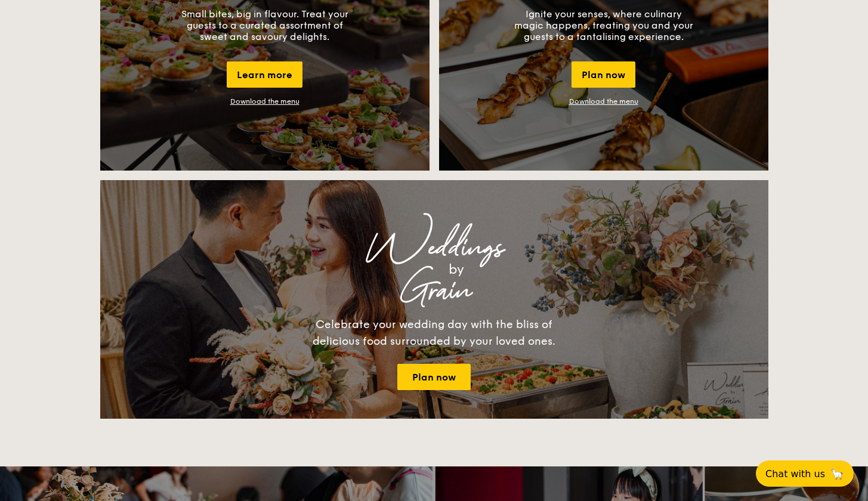 The width and height of the screenshot is (868, 501). I want to click on a: Plan now, so click(434, 377).